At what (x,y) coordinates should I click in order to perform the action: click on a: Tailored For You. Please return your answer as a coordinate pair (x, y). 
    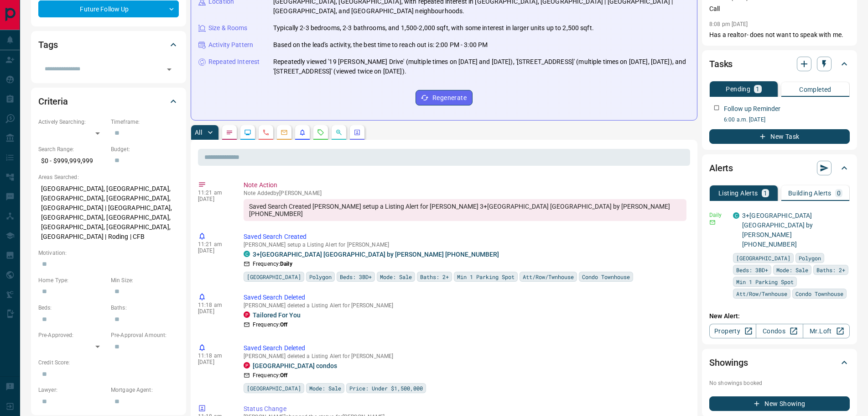
    Looking at the image, I should click on (277, 315).